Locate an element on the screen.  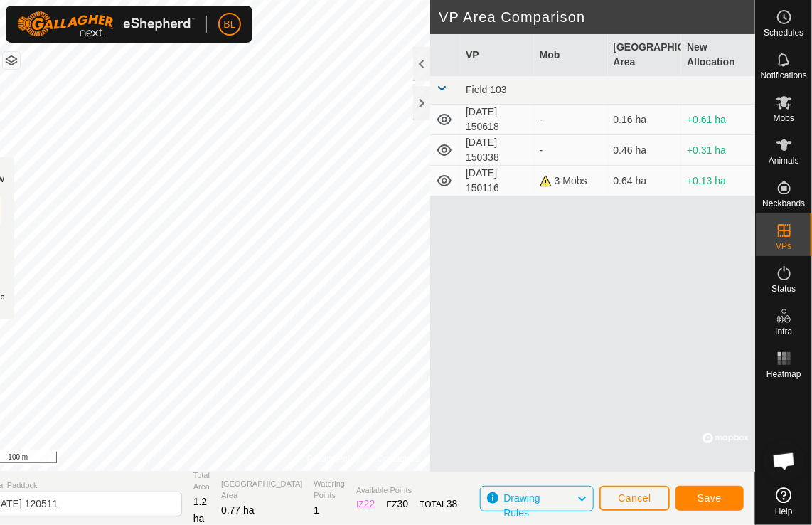
span: Notifications is located at coordinates (783, 76).